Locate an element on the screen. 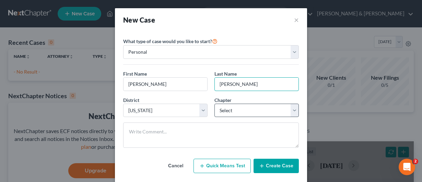 The width and height of the screenshot is (422, 182). span: Last Name is located at coordinates (225, 74).